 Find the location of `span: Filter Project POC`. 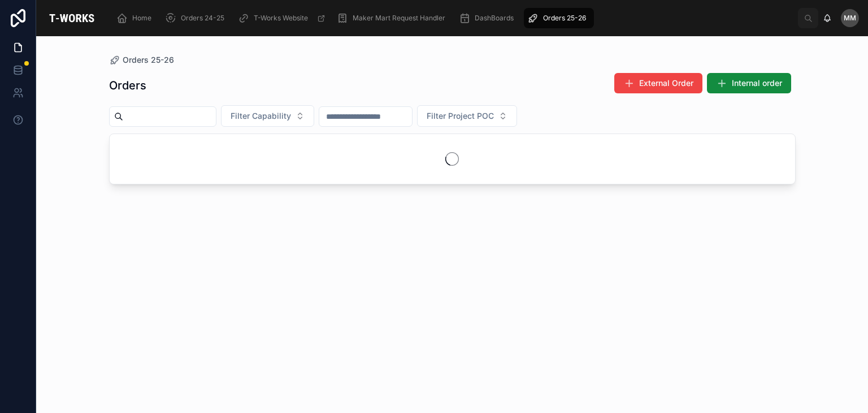

span: Filter Project POC is located at coordinates (460, 116).